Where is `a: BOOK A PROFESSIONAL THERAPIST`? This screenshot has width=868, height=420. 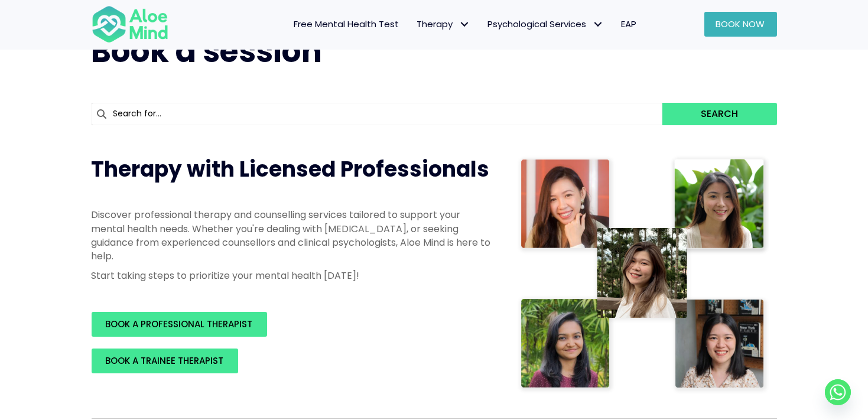 a: BOOK A PROFESSIONAL THERAPIST is located at coordinates (179, 324).